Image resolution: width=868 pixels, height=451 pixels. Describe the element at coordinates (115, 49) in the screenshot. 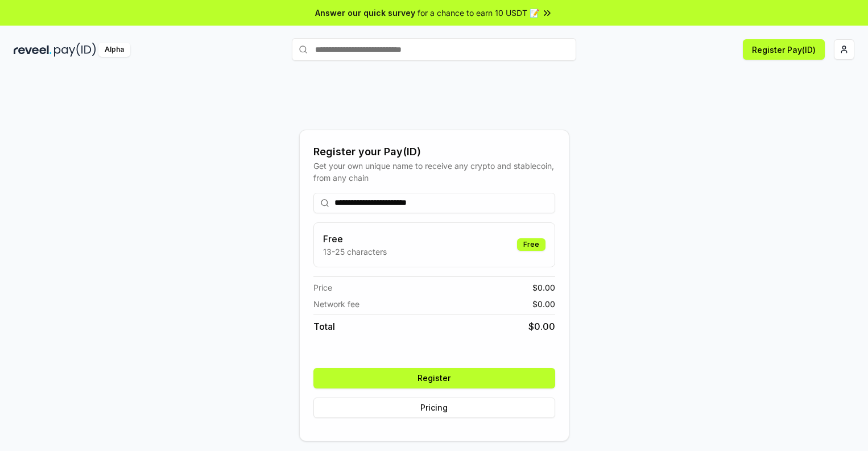

I see `div: Alpha` at that location.